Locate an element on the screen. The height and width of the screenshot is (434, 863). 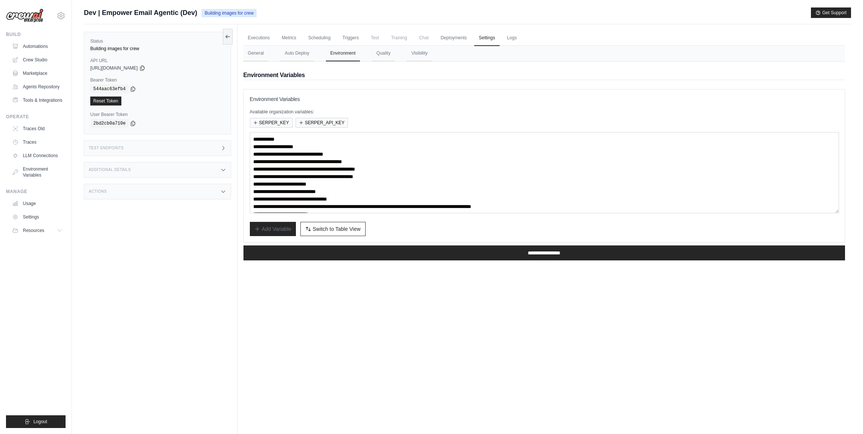
h3: Environment Variables is located at coordinates (544, 99).